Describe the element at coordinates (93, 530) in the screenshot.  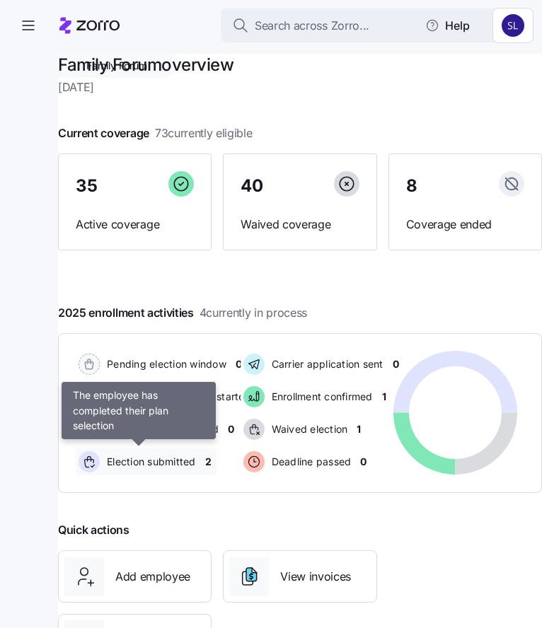
I see `span: Quick actions` at that location.